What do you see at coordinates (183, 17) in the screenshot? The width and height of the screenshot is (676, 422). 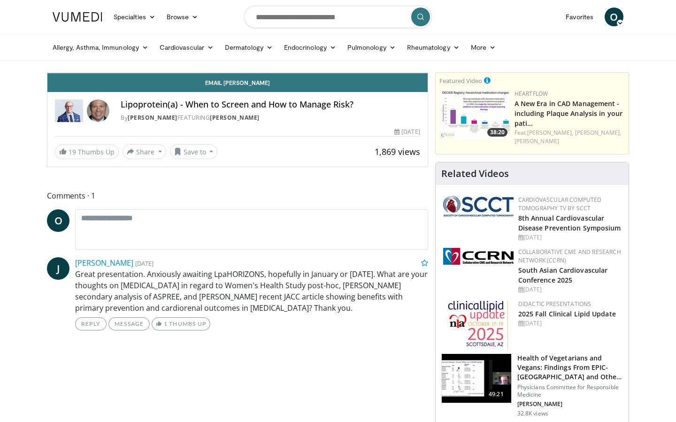 I see `a: Browse` at bounding box center [183, 17].